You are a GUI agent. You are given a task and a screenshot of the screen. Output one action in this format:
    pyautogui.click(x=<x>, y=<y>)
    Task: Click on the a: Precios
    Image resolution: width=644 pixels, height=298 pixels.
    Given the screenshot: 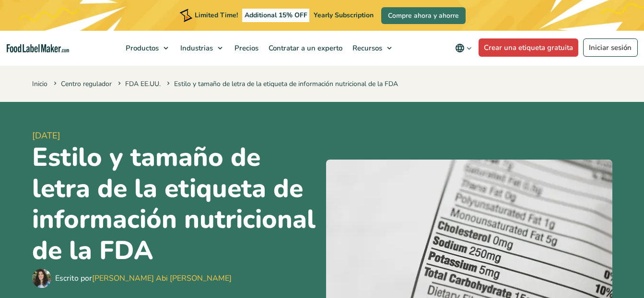 What is the action you would take?
    pyautogui.click(x=245, y=48)
    